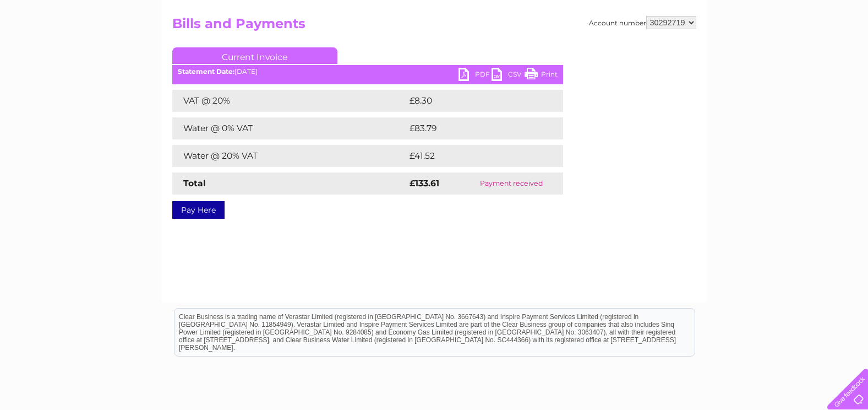 This screenshot has width=868, height=410. Describe the element at coordinates (510, 183) in the screenshot. I see `td: Payment received` at that location.